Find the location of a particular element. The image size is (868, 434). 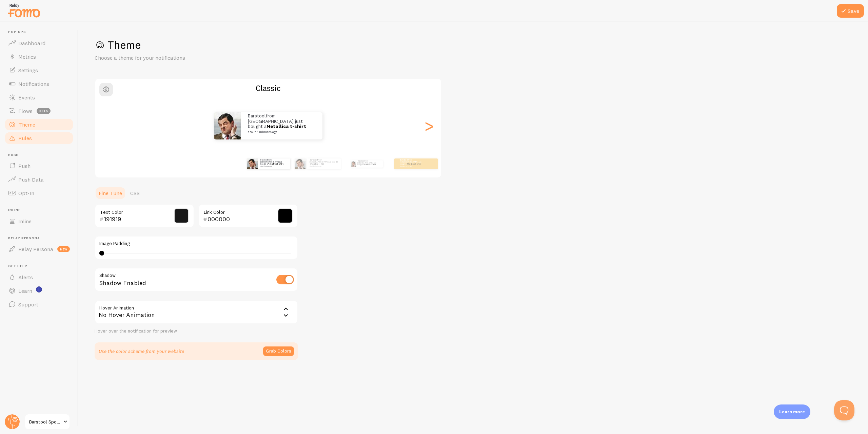

p: Learn more is located at coordinates (792, 412).